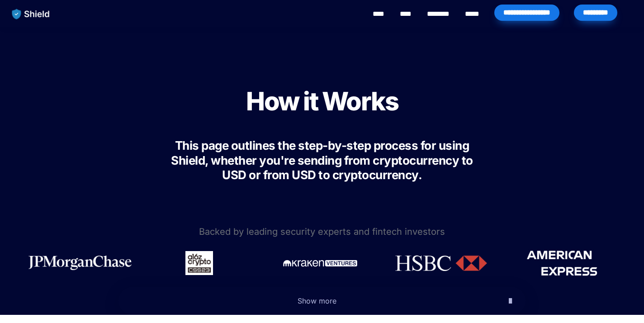 The image size is (644, 323). What do you see at coordinates (322, 101) in the screenshot?
I see `span: How it Works` at bounding box center [322, 101].